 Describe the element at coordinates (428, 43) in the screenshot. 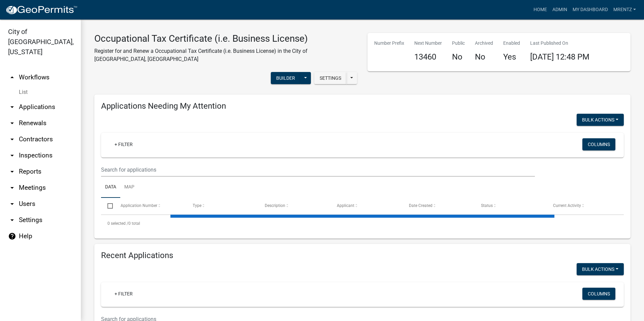

I see `p: Next Number` at that location.